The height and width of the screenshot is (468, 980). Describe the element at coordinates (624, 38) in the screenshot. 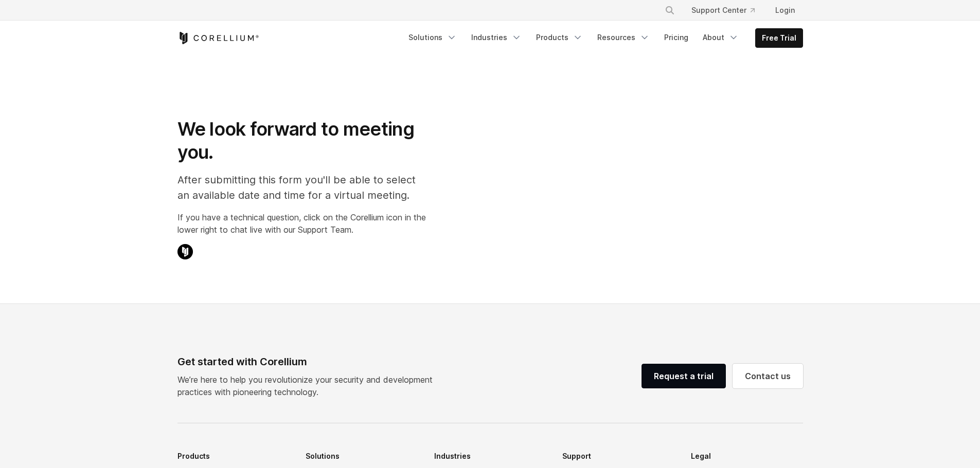

I see `a: Resources` at that location.